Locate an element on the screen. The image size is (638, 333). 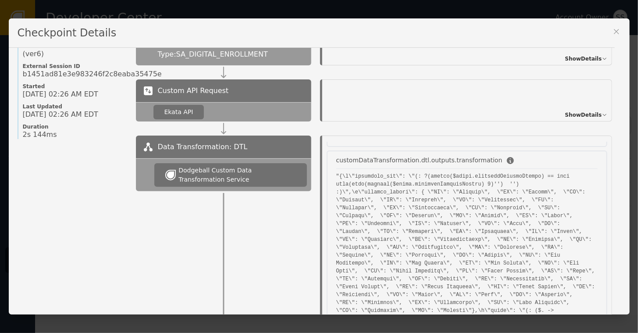
div: Dodgeball Custom Data Transformation Service is located at coordinates (237, 175).